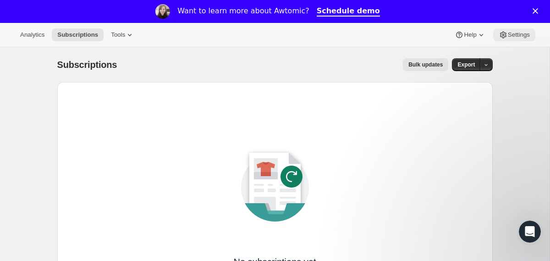 The image size is (550, 261). I want to click on button: Tools, so click(122, 35).